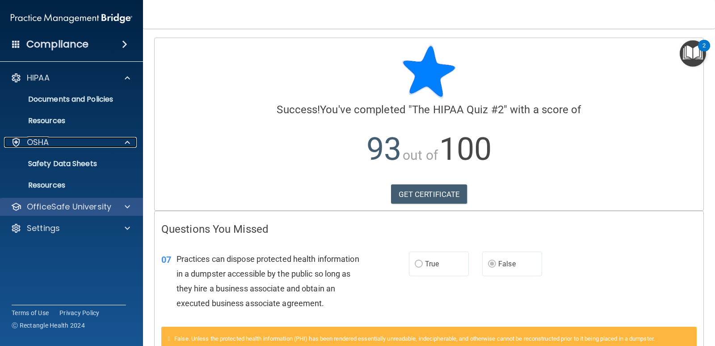  I want to click on img: PMB logo, so click(72, 18).